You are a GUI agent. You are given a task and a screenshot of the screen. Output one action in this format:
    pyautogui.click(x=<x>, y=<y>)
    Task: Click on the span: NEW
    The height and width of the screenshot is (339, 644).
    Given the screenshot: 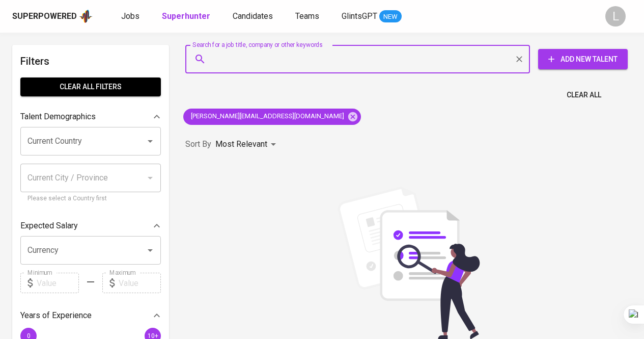 What is the action you would take?
    pyautogui.click(x=391, y=17)
    